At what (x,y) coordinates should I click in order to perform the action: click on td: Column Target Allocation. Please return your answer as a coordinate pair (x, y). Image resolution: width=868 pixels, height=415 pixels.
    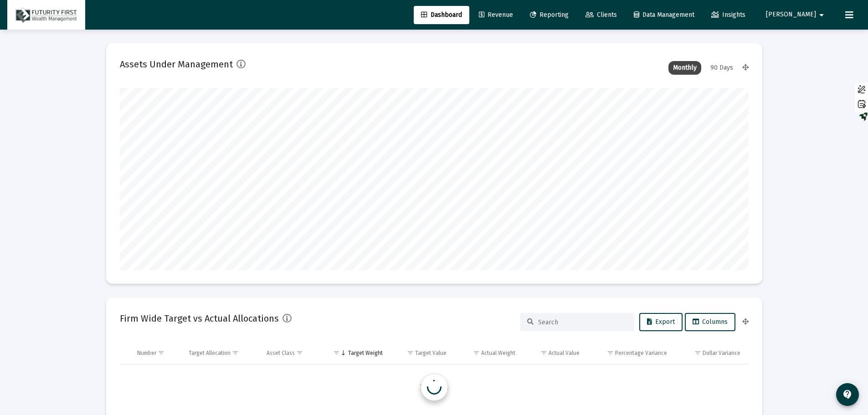
    Looking at the image, I should click on (221, 353).